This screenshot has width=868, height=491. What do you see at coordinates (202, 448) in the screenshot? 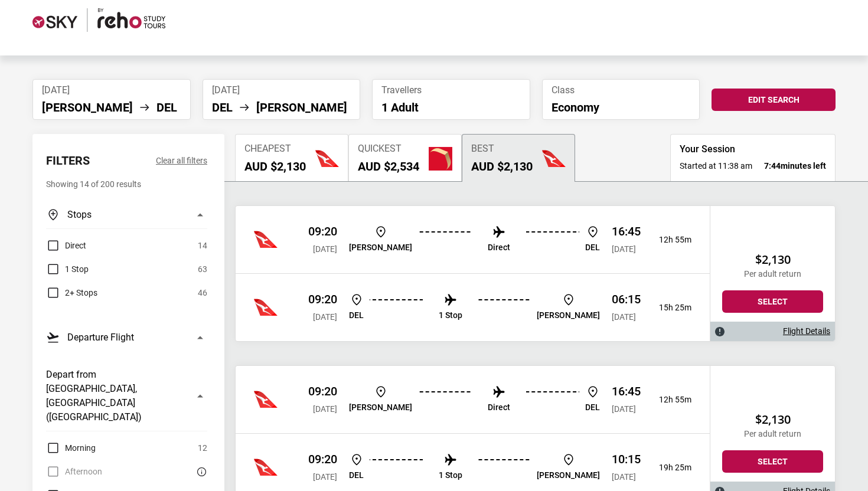
I see `span: 12` at bounding box center [202, 448].